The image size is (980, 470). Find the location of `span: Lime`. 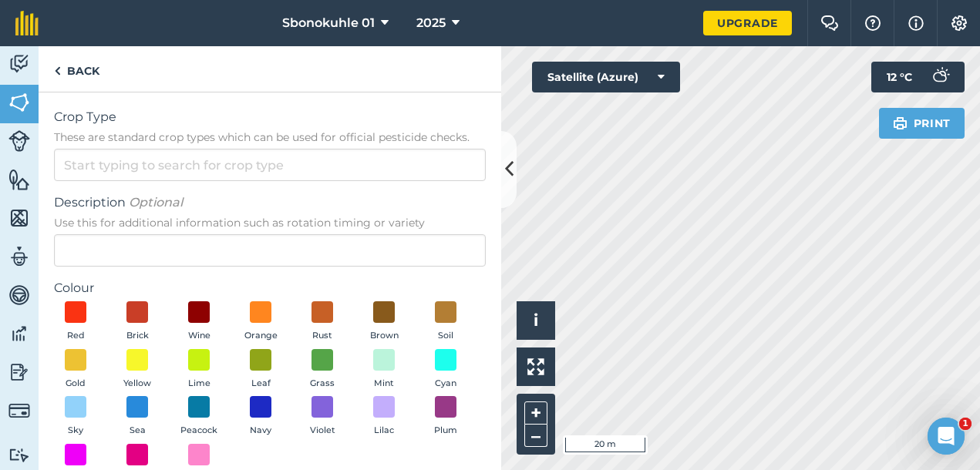

span: Lime is located at coordinates (199, 384).